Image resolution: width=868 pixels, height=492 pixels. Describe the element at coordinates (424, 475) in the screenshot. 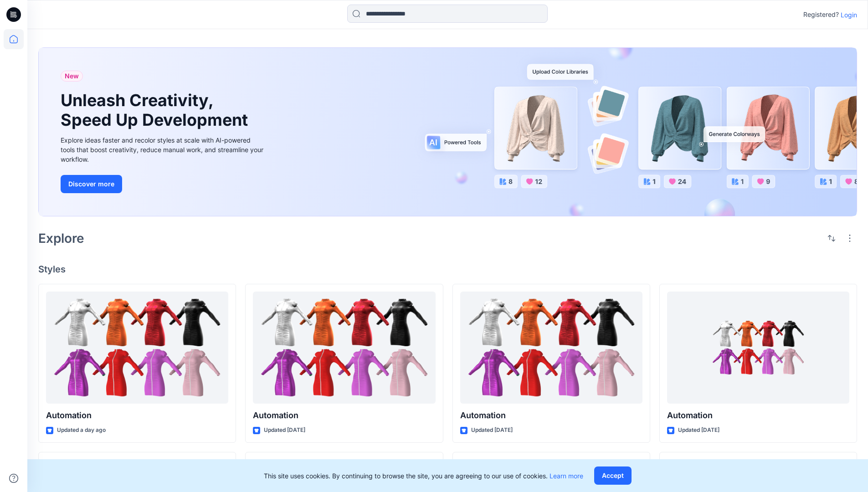

I see `p: This site uses cookies. By continuing to browse the site, you are agreeing to our use of cookies.` at that location.